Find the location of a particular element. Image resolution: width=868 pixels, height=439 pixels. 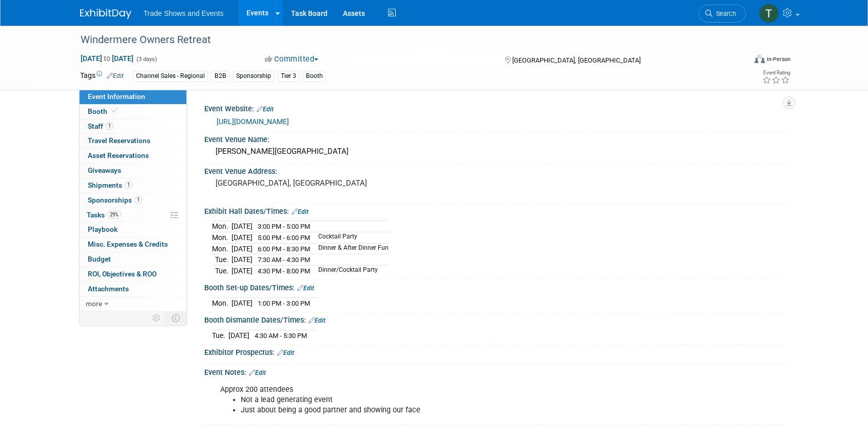

a: Booth is located at coordinates (133, 112).